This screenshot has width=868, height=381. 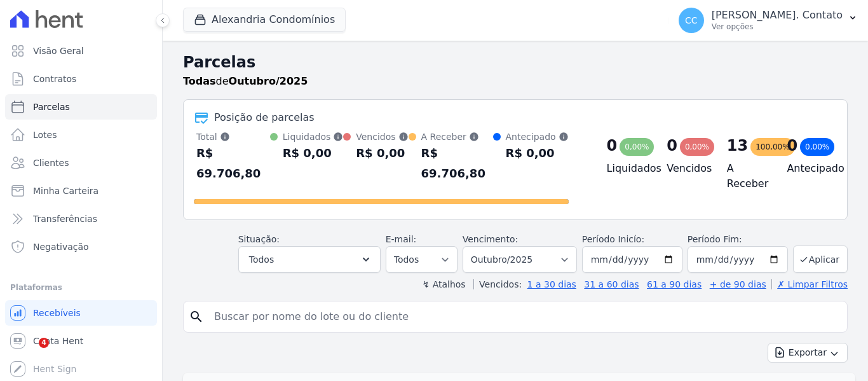 I want to click on p: Ver opções, so click(x=777, y=27).